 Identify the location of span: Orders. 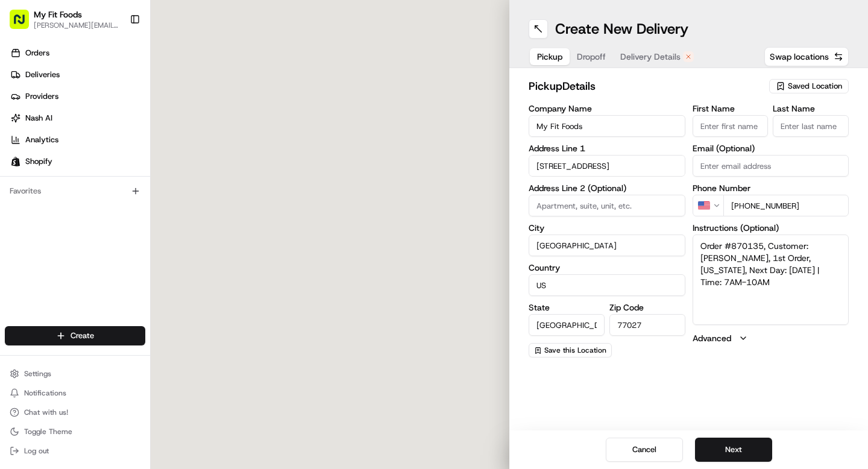
(37, 53).